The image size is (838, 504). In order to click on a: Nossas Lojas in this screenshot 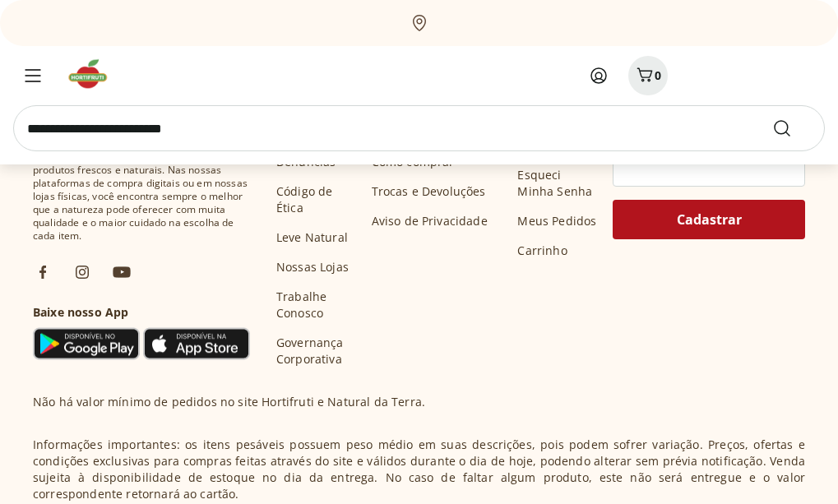, I will do `click(313, 267)`.